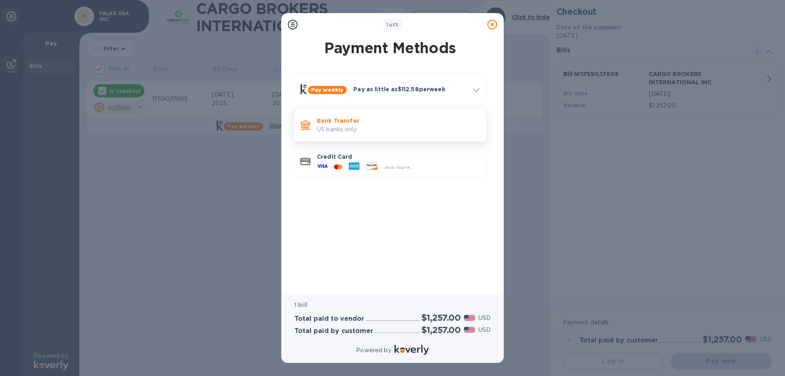  I want to click on b: Pay weekly, so click(327, 90).